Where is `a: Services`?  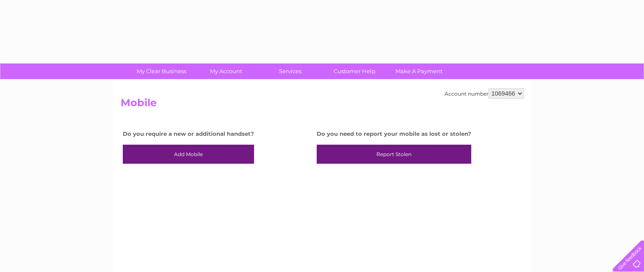 a: Services is located at coordinates (290, 71).